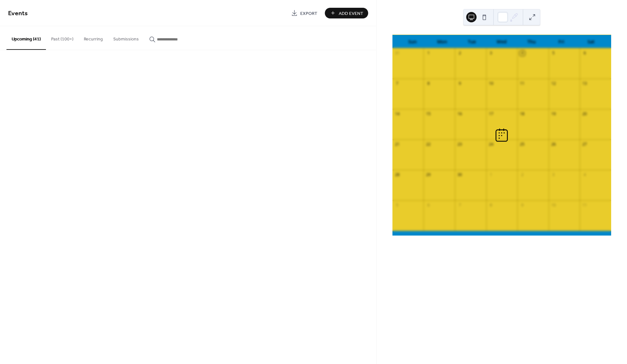 This screenshot has height=364, width=627. What do you see at coordinates (304, 13) in the screenshot?
I see `a: Export` at bounding box center [304, 13].